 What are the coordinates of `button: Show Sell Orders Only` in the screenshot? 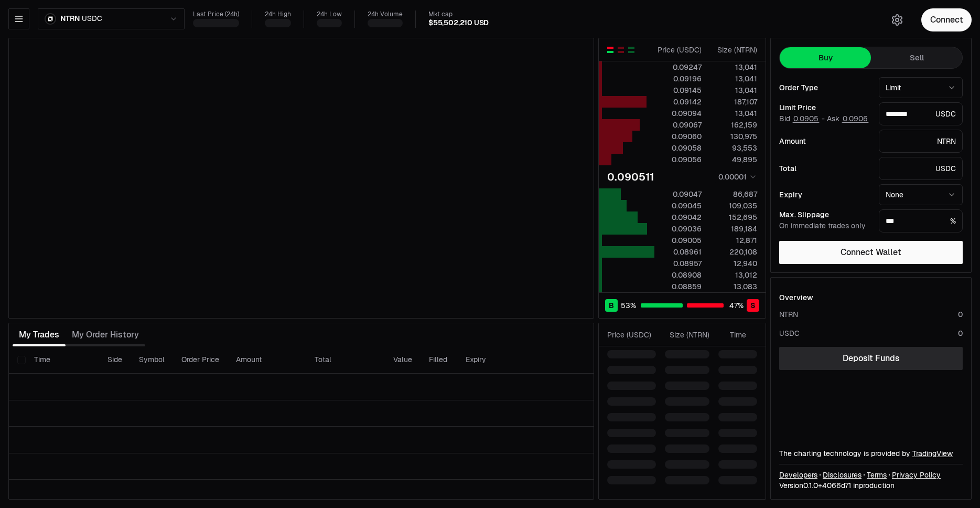 It's located at (621, 50).